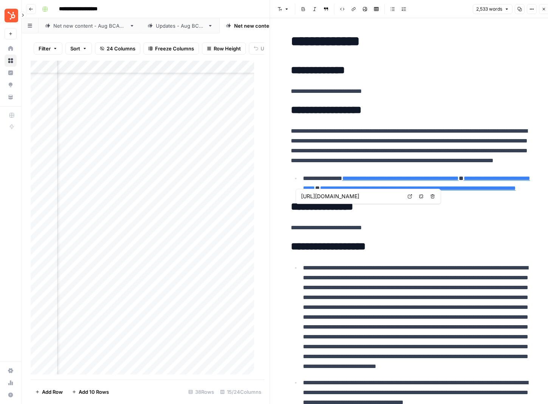  Describe the element at coordinates (224, 48) in the screenshot. I see `button: Row Height` at that location.